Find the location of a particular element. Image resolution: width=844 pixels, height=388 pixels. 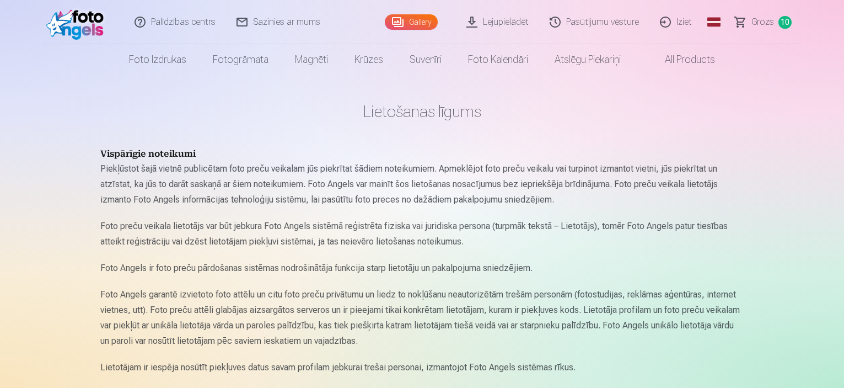

img: /fa1 is located at coordinates (78, 22).